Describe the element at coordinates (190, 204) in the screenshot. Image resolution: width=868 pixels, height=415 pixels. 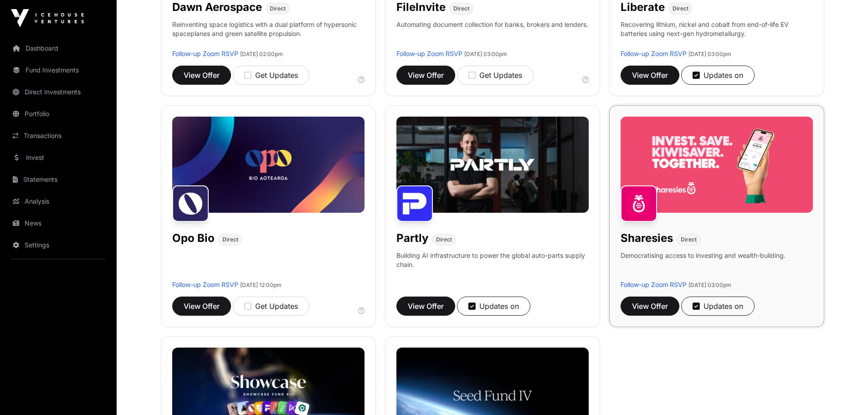
I see `img: Opo Bio` at that location.